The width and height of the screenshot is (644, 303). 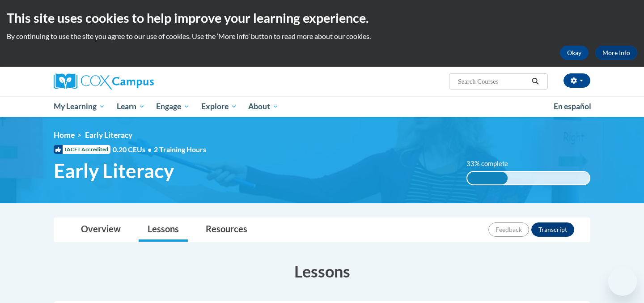 I want to click on a: Learn, so click(x=131, y=106).